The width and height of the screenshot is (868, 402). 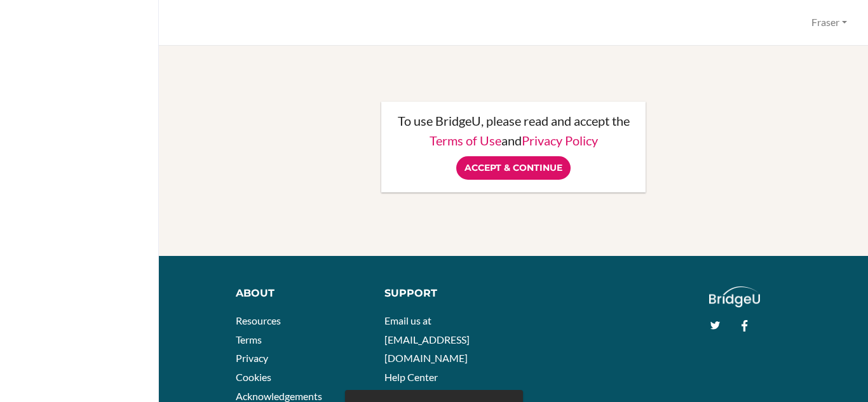 I want to click on a: Resources, so click(x=258, y=320).